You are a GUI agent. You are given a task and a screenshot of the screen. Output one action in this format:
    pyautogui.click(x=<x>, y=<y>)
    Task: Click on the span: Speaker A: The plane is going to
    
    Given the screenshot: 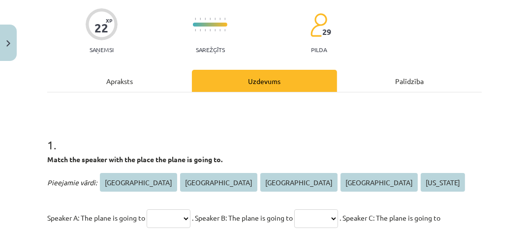 What is the action you would take?
    pyautogui.click(x=96, y=218)
    